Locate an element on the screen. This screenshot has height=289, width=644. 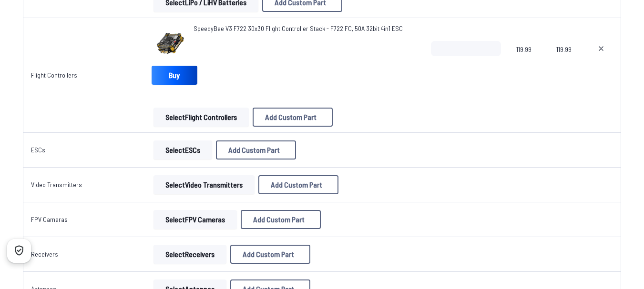
a: SelectFlight Controllers is located at coordinates (201, 117).